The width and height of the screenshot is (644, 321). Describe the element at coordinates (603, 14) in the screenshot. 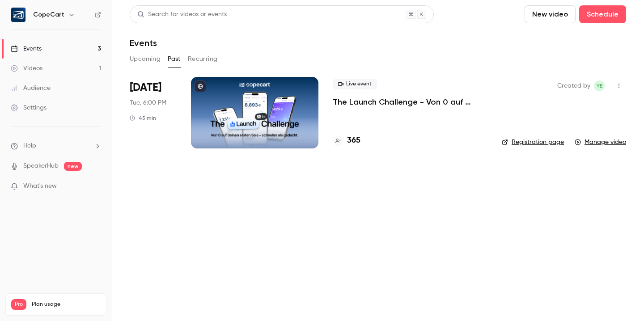

I see `button: Schedule` at that location.